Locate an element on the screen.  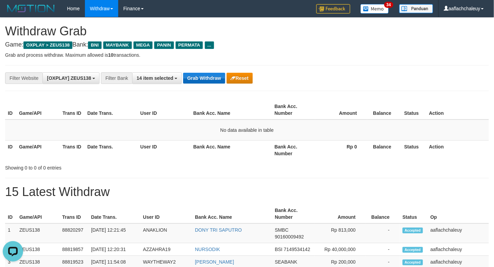
span: PERMATA is located at coordinates (189, 45).